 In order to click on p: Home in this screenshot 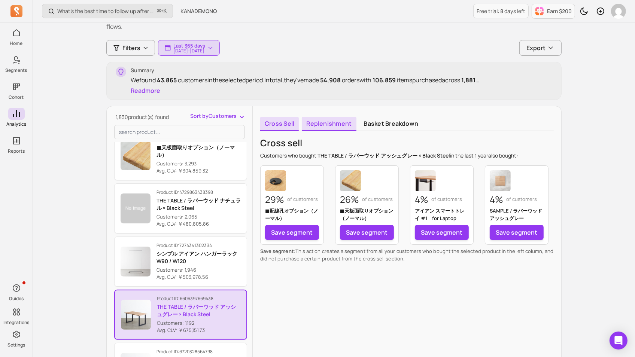, I will do `click(16, 43)`.